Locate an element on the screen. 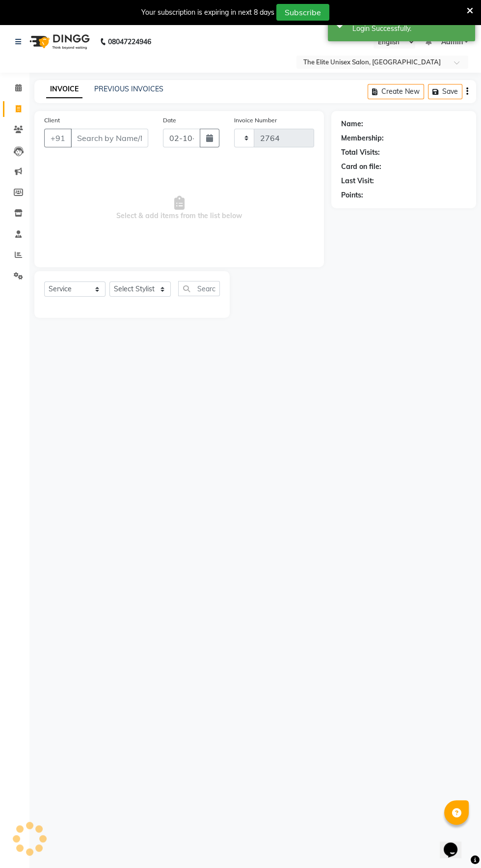 This screenshot has width=481, height=868. input: Search or Scan is located at coordinates (199, 289).